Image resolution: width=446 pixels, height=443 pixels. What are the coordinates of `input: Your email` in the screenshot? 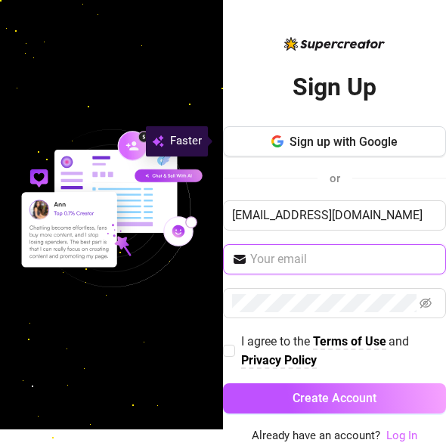 It's located at (343, 259).